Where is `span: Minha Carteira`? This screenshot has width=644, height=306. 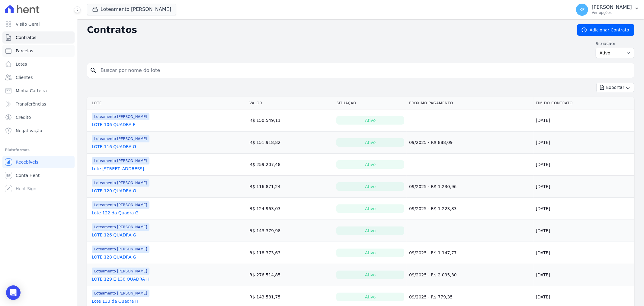 span: Minha Carteira is located at coordinates (31, 90).